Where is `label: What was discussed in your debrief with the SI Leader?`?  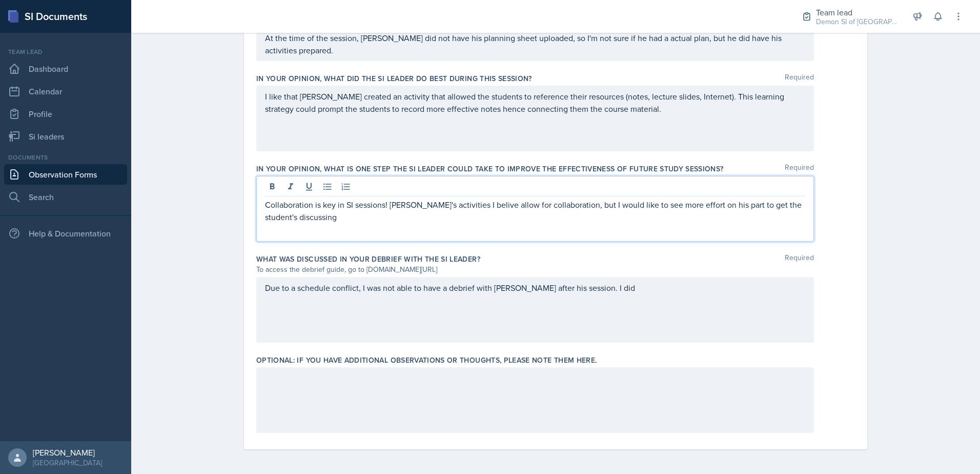
label: What was discussed in your debrief with the SI Leader? is located at coordinates (368, 259).